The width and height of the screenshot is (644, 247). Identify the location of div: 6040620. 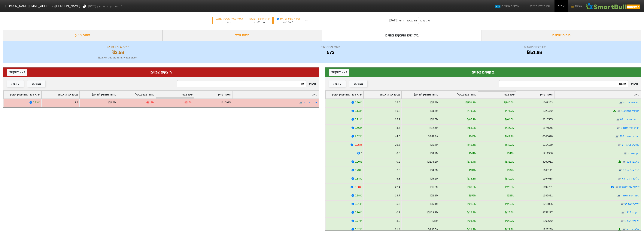
(548, 136).